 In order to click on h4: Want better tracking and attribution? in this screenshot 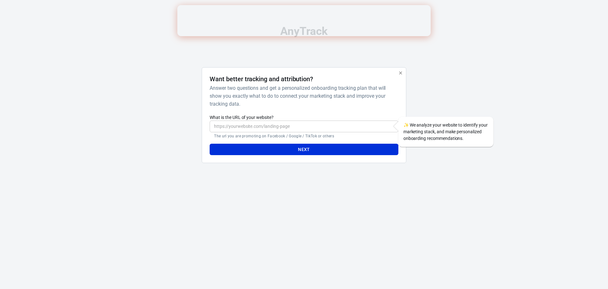, I will do `click(261, 79)`.